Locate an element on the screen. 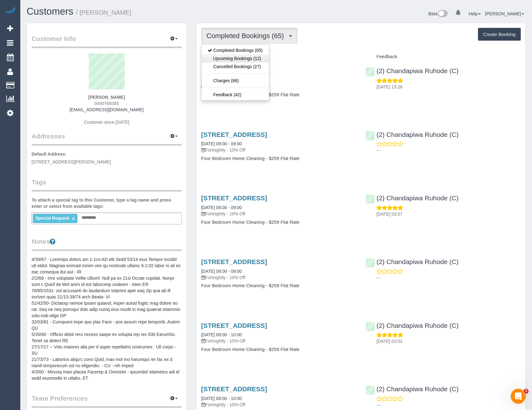 The height and width of the screenshot is (410, 532). img: Automaid Logo is located at coordinates (10, 10).